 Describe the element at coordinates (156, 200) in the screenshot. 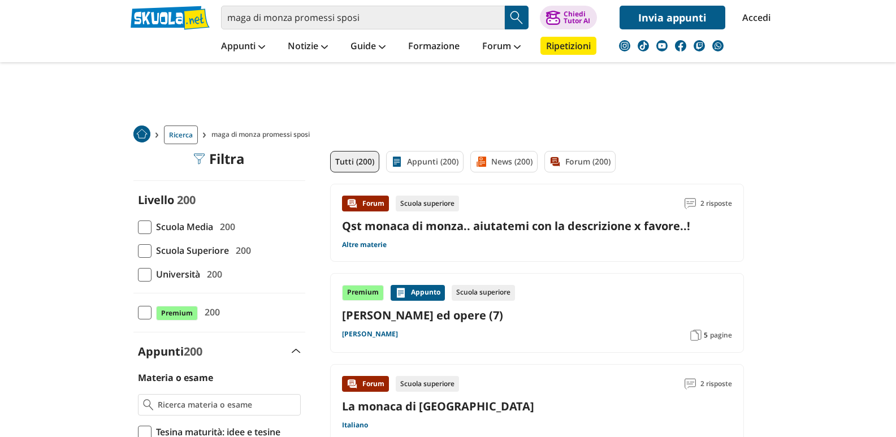

I see `label: Livello` at that location.